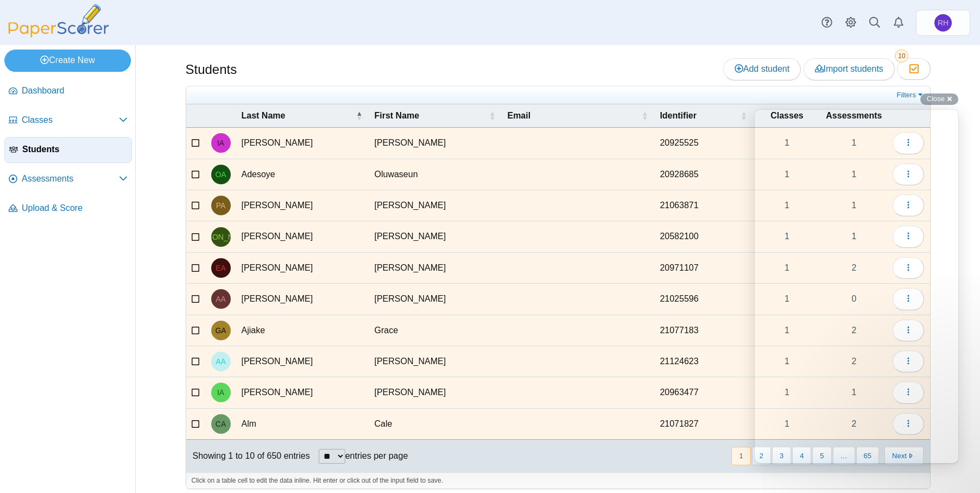 Image resolution: width=980 pixels, height=493 pixels. What do you see at coordinates (492, 116) in the screenshot?
I see `span: First Name : Activate to sort` at bounding box center [492, 116].